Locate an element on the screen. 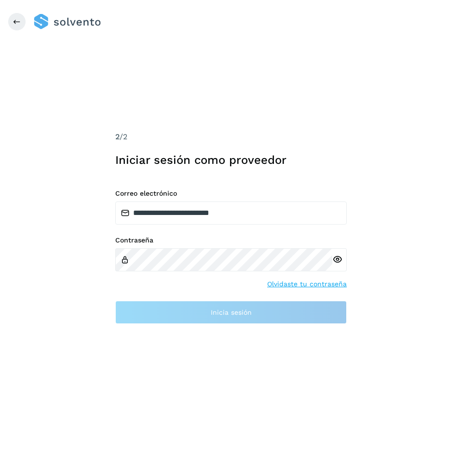  label: Contraseña is located at coordinates (231, 240).